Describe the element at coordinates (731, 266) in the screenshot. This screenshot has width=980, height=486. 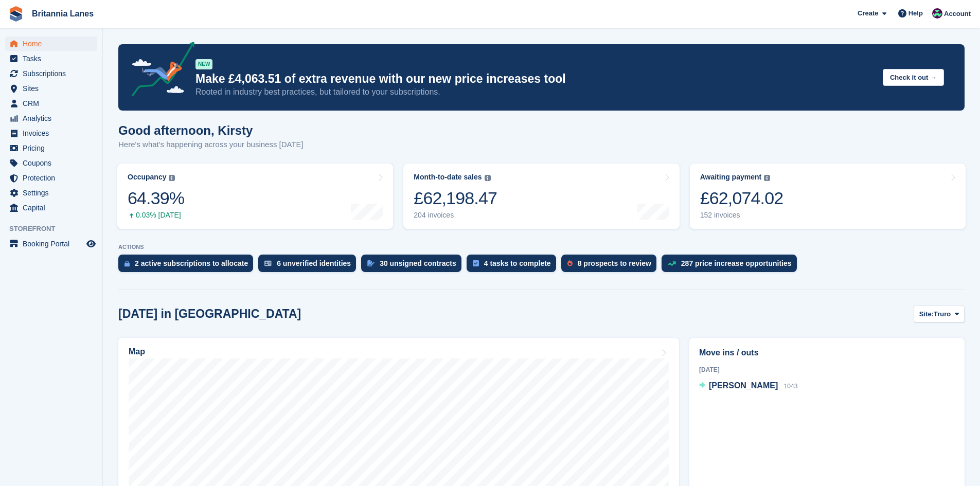
I see `a: 287 price increase opportunities` at that location.